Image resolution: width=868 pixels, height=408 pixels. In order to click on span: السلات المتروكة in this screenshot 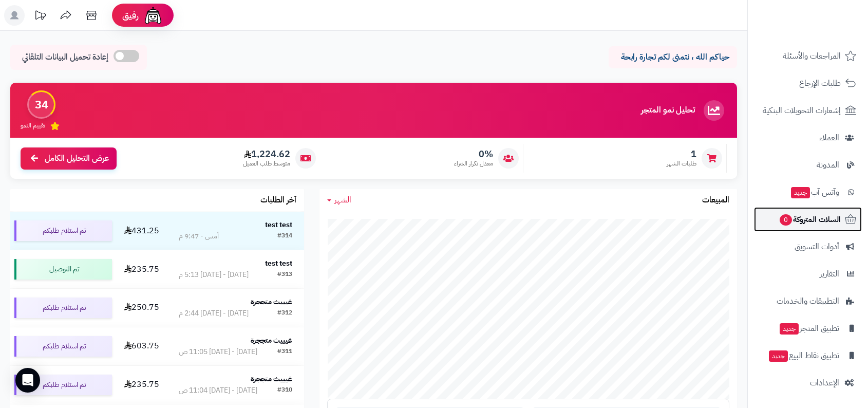, I will do `click(810, 219)`.